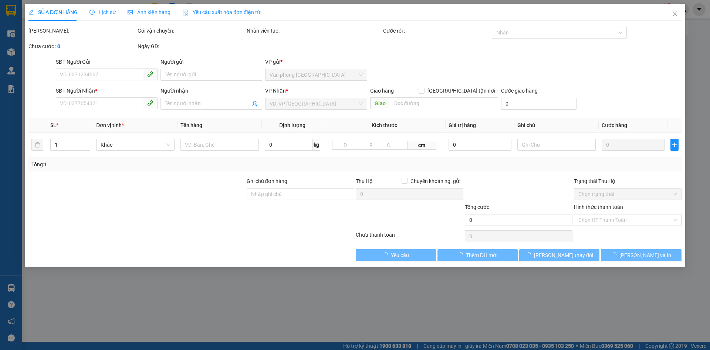 The height and width of the screenshot is (350, 710). What do you see at coordinates (444, 103) in the screenshot?
I see `input: Dọc đường` at bounding box center [444, 103].